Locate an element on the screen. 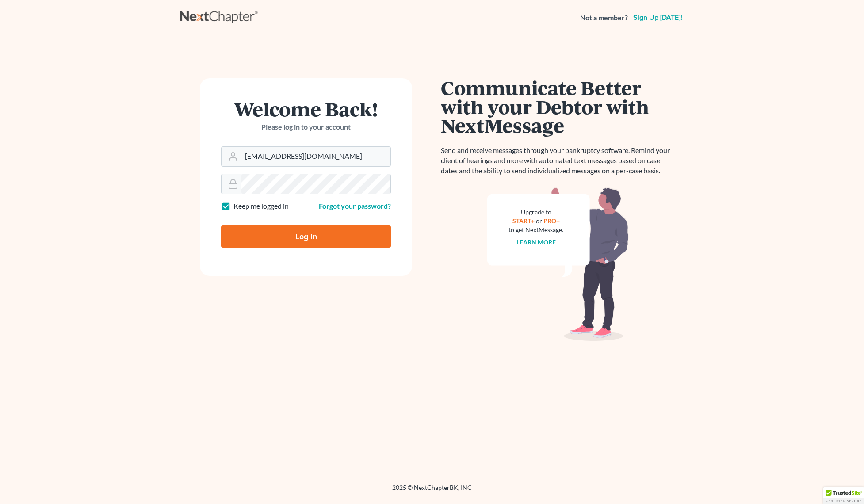  div: TrustedSite Certified is located at coordinates (844, 495).